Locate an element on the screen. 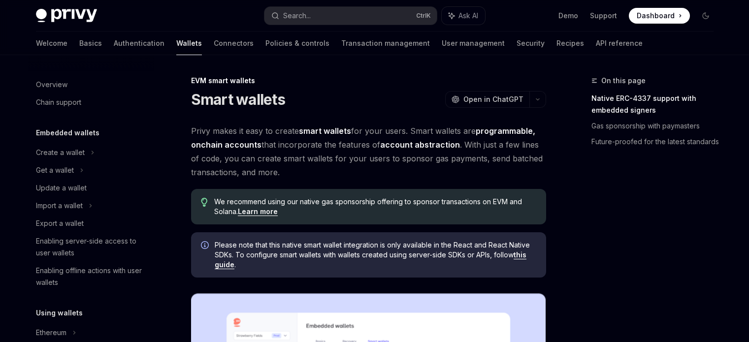 This screenshot has height=342, width=749. div: Update a wallet is located at coordinates (61, 188).